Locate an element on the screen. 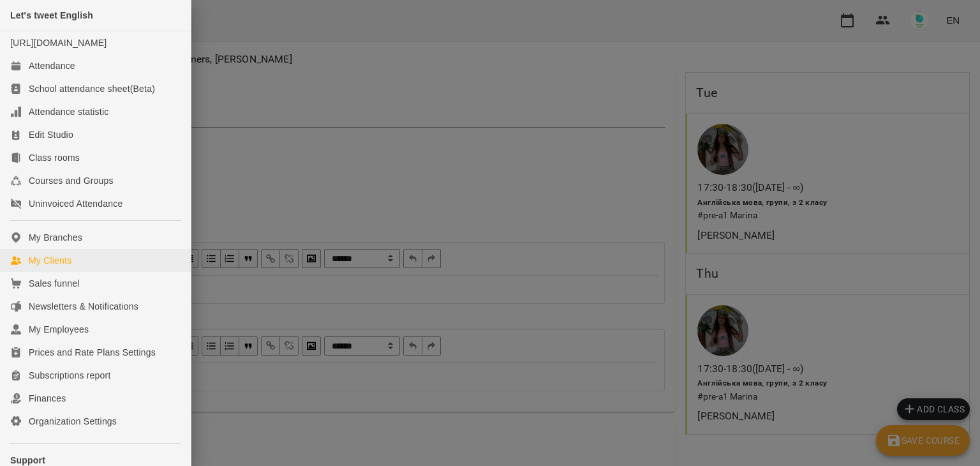 Image resolution: width=980 pixels, height=466 pixels. div: School attendance sheet(Beta) is located at coordinates (92, 88).